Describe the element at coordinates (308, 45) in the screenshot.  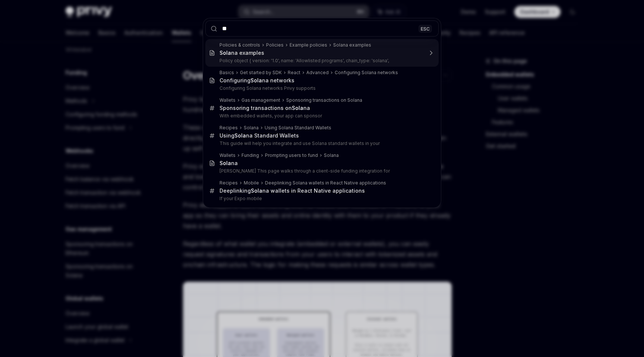
I see `div: Example policies` at that location.